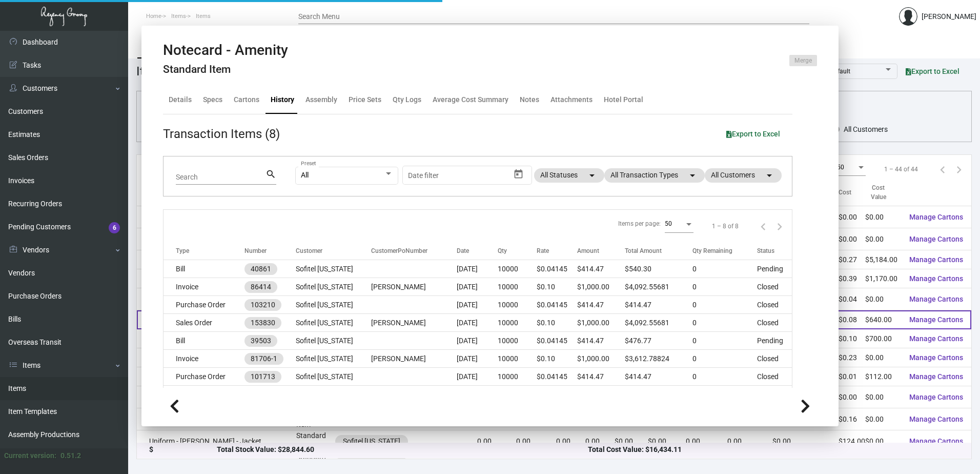  Describe the element at coordinates (543, 251) in the screenshot. I see `div: Rate` at that location.